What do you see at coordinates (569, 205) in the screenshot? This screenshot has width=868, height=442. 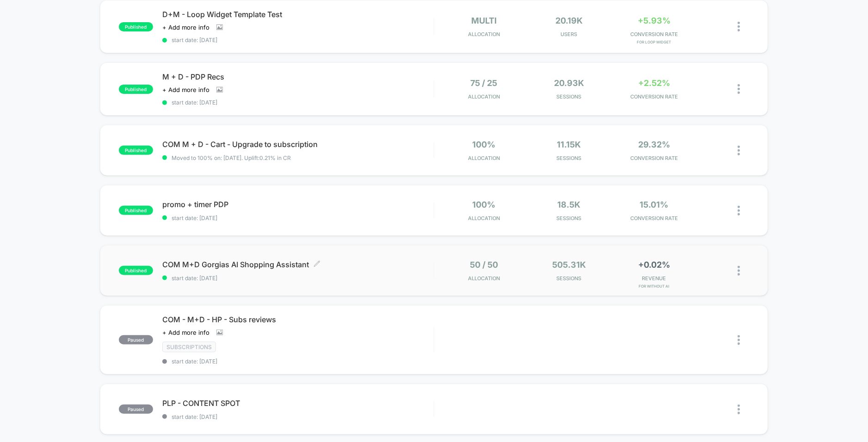 I see `span: 18.5k` at bounding box center [569, 205].